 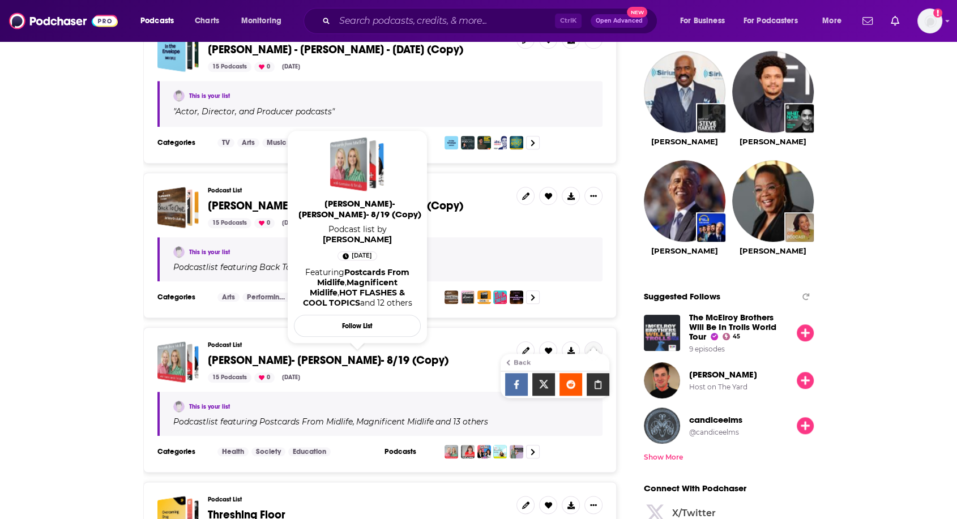 What do you see at coordinates (516, 297) in the screenshot?
I see `img: The Cinematography Podcast` at bounding box center [516, 297].